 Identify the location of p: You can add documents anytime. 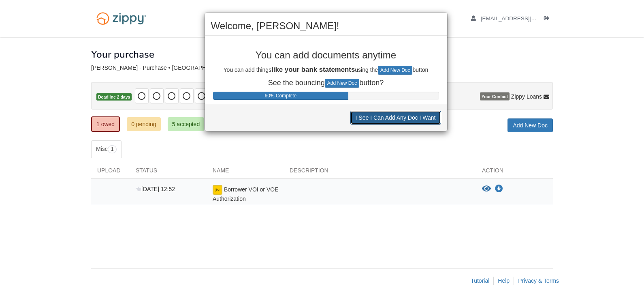
(326, 55).